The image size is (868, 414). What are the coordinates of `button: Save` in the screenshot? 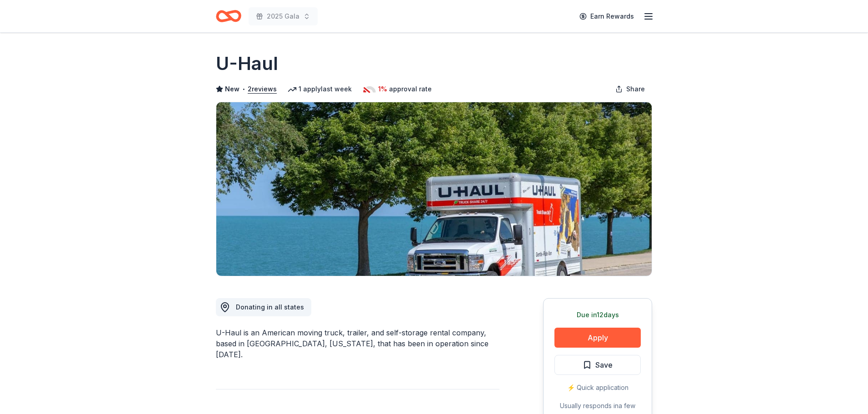 It's located at (597, 365).